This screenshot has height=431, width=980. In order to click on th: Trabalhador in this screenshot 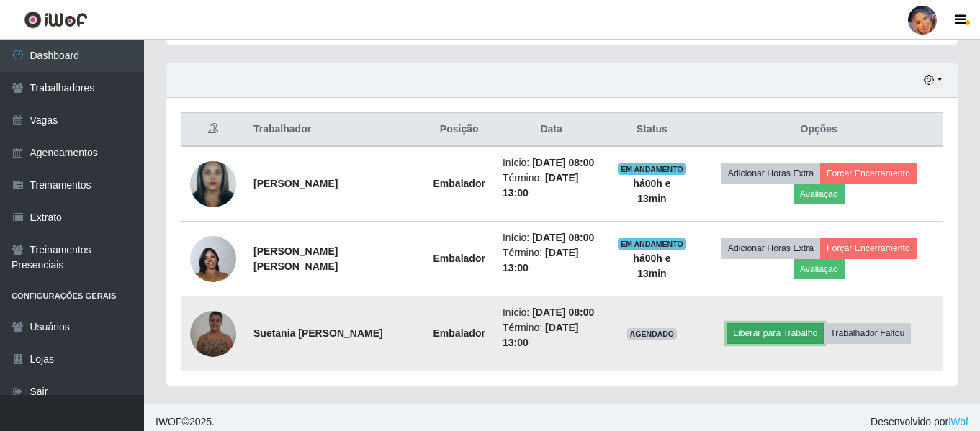, I will do `click(334, 130)`.